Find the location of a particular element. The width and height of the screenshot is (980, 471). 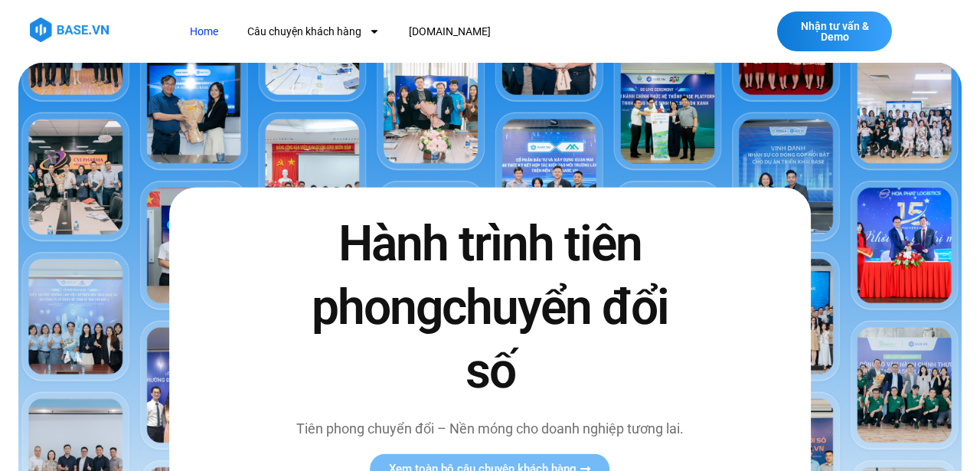

nav: Menu is located at coordinates (439, 31).